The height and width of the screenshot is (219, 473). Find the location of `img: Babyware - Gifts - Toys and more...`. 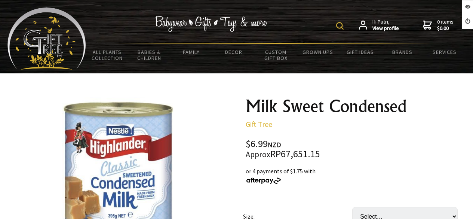

img: Babyware - Gifts - Toys and more... is located at coordinates (47, 38).